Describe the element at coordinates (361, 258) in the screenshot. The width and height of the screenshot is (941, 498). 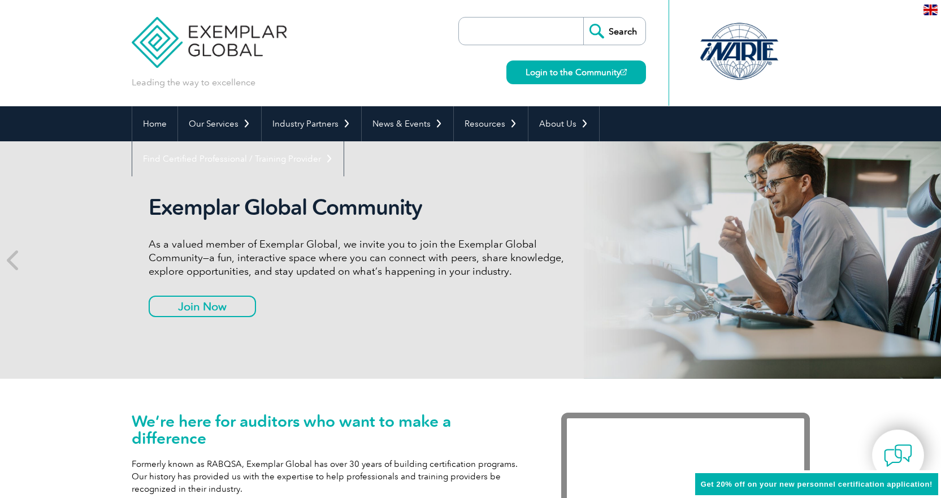
I see `p: As a valued member of Exemplar Global, we invite you to join the Exemplar Global Community—a fun,...` at that location.